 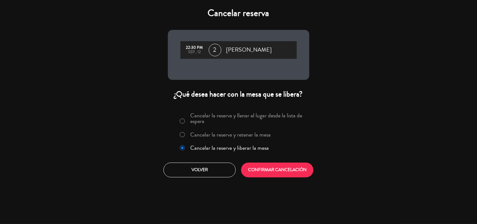 What do you see at coordinates (248, 118) in the screenshot?
I see `label: Cancelar la reserva y llenar el lugar desde la lista de espera` at bounding box center [248, 118].